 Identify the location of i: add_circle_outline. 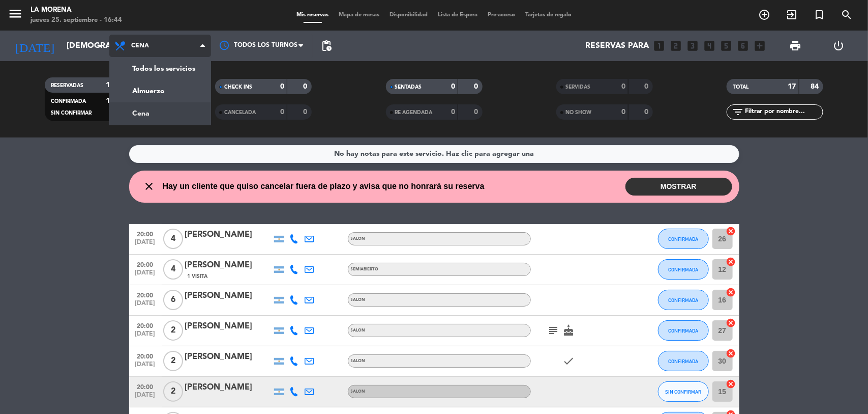
(765, 15).